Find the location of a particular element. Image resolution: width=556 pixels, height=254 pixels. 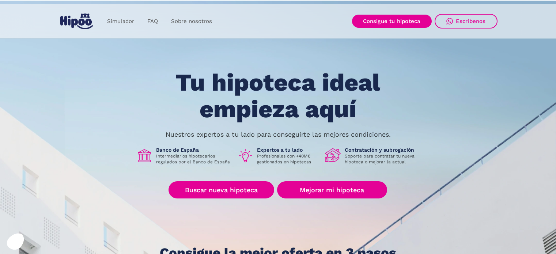

a: Simulador is located at coordinates (121, 21).